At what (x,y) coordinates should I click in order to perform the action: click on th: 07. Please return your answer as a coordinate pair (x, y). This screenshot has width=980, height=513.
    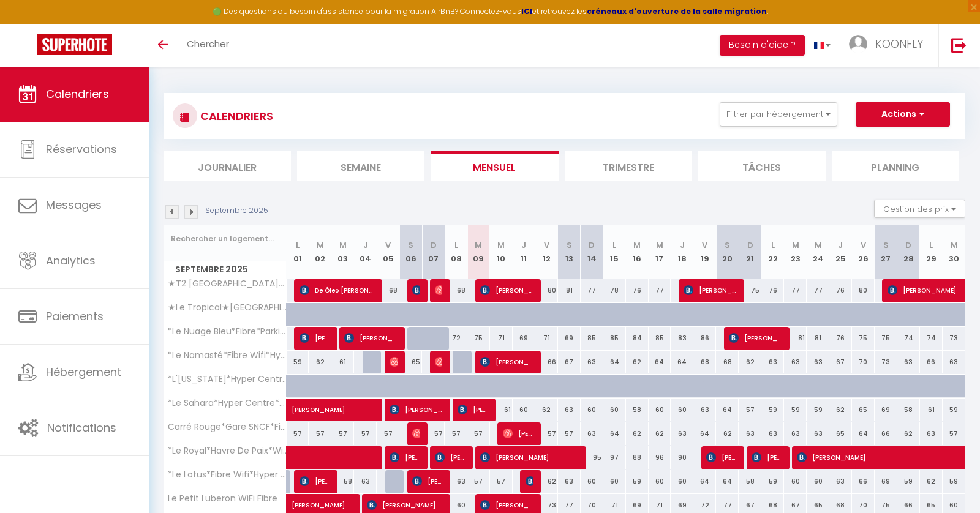
    Looking at the image, I should click on (433, 251).